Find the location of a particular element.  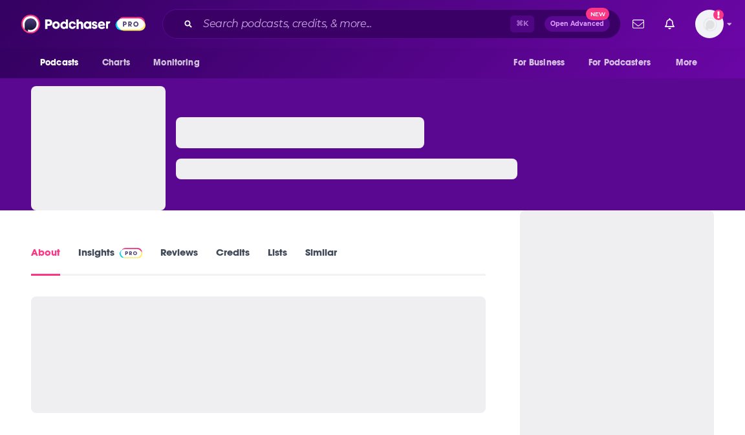

span: Open Advanced is located at coordinates (577, 24).